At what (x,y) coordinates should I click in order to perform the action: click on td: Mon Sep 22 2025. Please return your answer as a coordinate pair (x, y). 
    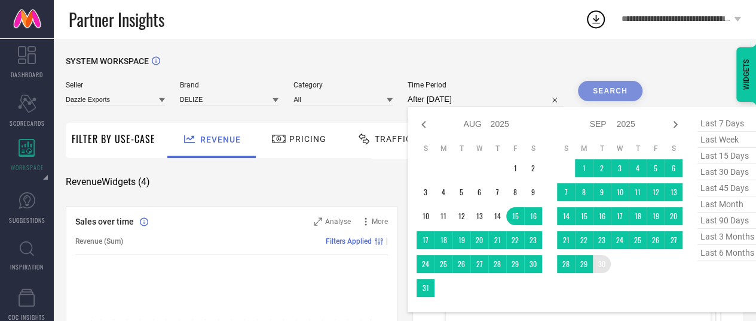
    Looking at the image, I should click on (584, 240).